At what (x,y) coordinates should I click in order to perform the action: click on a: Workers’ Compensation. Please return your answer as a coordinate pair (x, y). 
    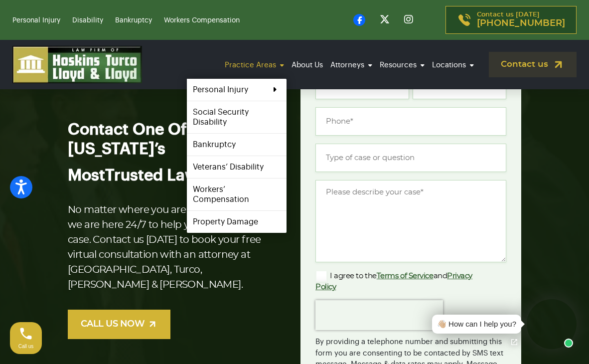
    Looking at the image, I should click on (237, 195).